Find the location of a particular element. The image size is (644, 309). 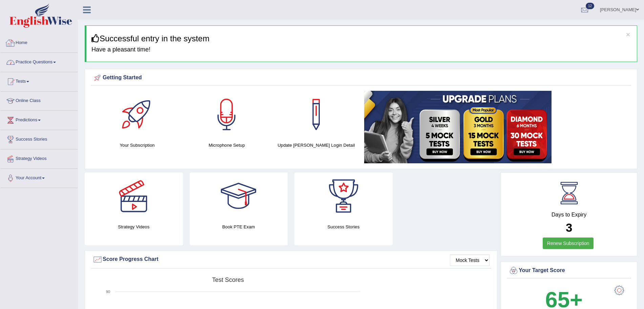

a: Strategy Videos is located at coordinates (39, 158).